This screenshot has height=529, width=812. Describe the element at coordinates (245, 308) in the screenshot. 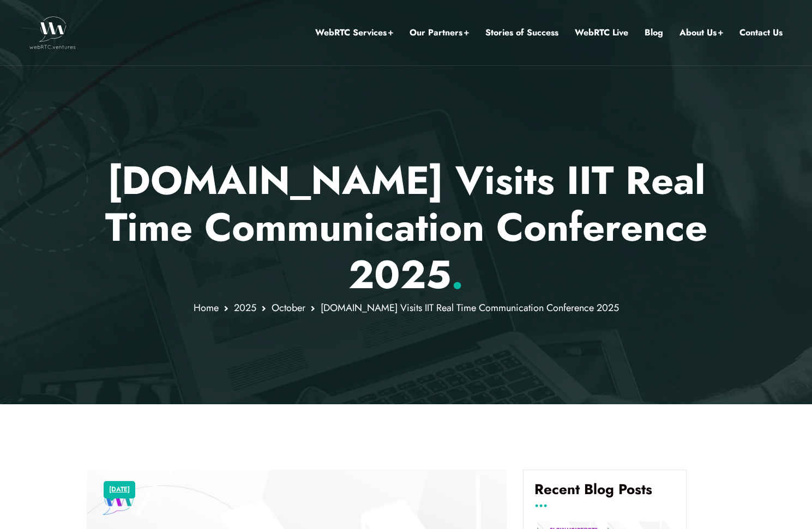

I see `a: 2025` at that location.